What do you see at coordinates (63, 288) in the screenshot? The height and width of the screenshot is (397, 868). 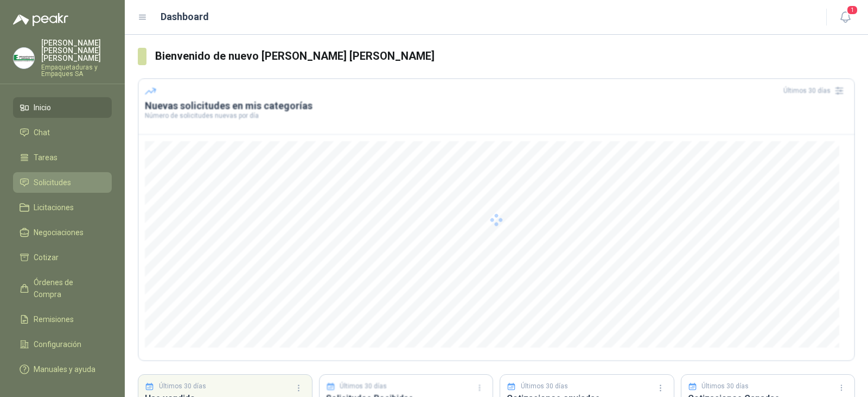 I see `a: Órdenes de Compra` at bounding box center [63, 288].